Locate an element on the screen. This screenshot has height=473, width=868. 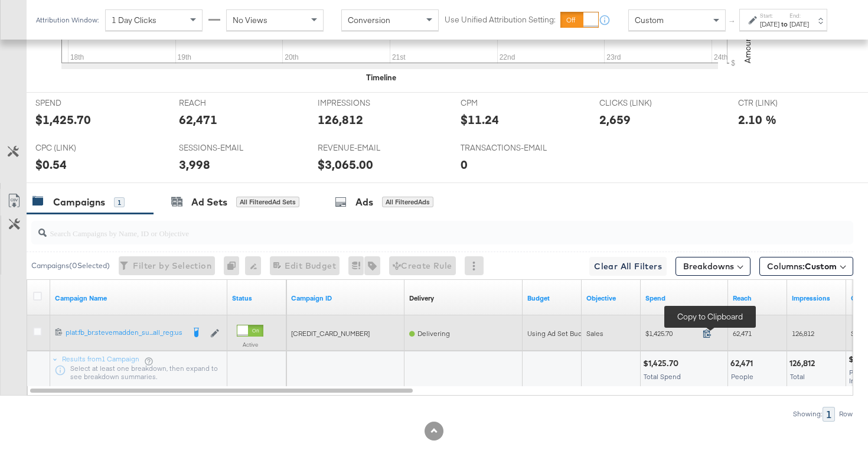
a: The number of times your ad was served. On mobile apps an ad is counted as served the first time ... is located at coordinates (817, 298).